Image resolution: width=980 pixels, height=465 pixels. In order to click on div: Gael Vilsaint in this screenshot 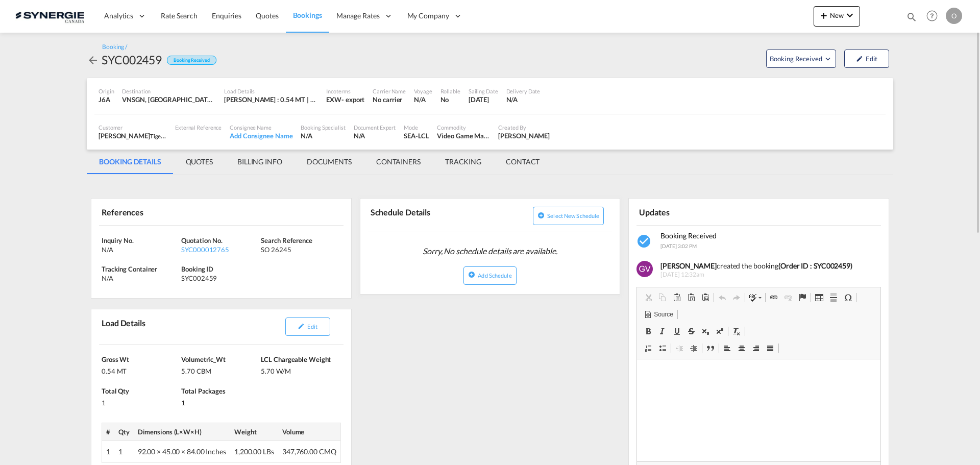, I will do `click(524, 135)`.